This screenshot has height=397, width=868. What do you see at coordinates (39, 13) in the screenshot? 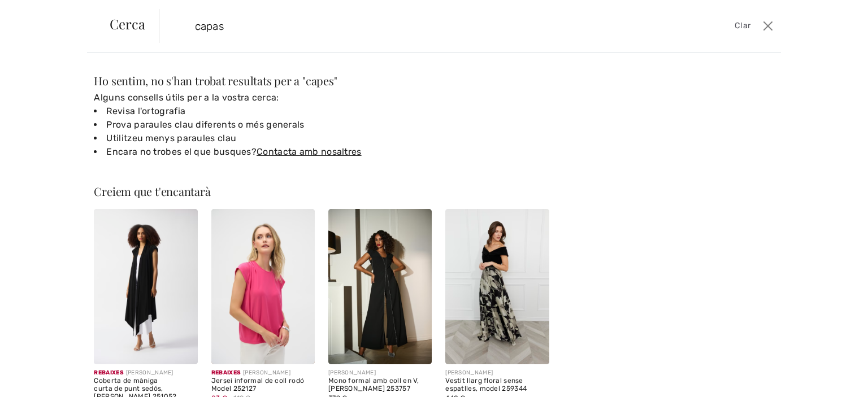
I see `font: Ajuda` at bounding box center [39, 13].